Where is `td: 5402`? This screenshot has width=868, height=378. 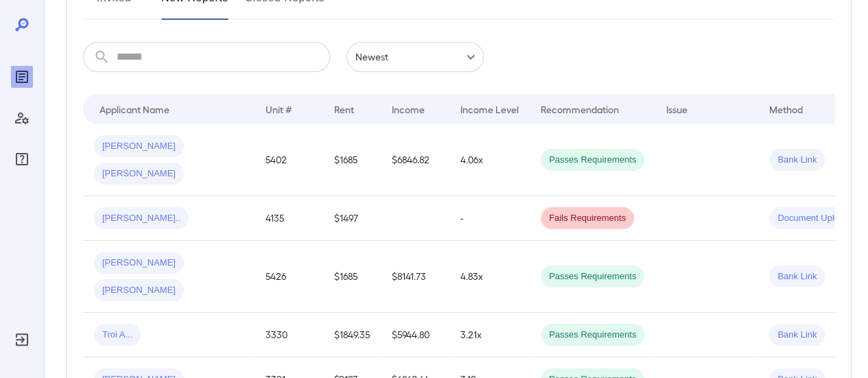 td: 5402 is located at coordinates (289, 160).